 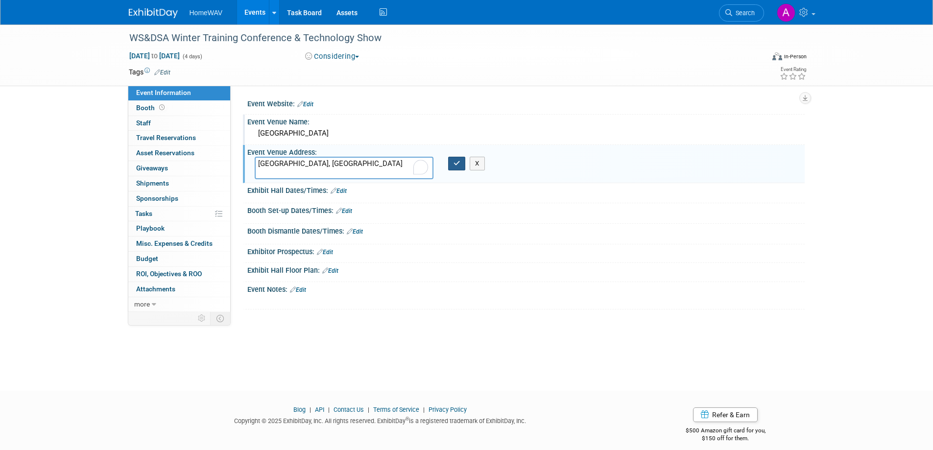 What do you see at coordinates (147, 259) in the screenshot?
I see `span: Budget` at bounding box center [147, 259].